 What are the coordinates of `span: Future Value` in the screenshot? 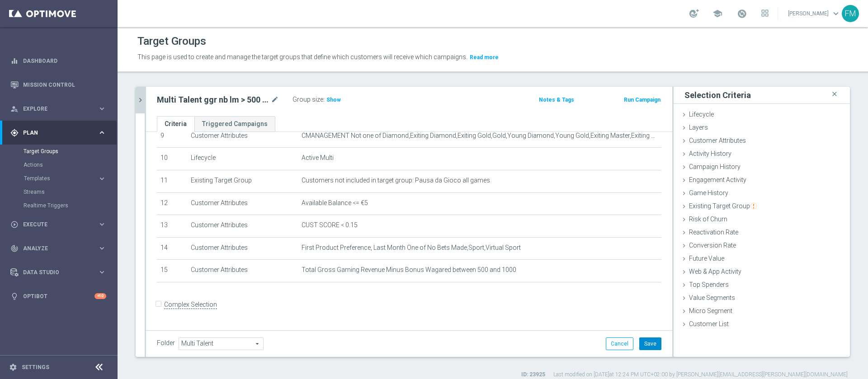 It's located at (707, 259).